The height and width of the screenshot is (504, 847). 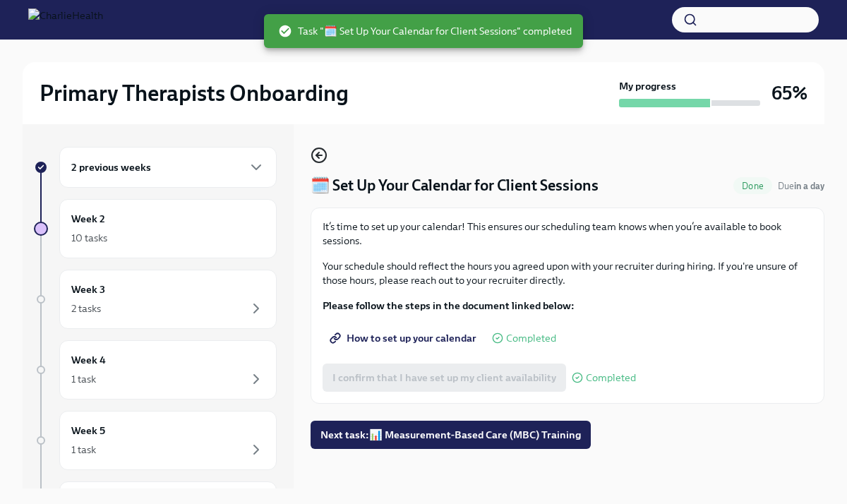 What do you see at coordinates (156, 229) in the screenshot?
I see `a: Week 210 tasks` at bounding box center [156, 229].